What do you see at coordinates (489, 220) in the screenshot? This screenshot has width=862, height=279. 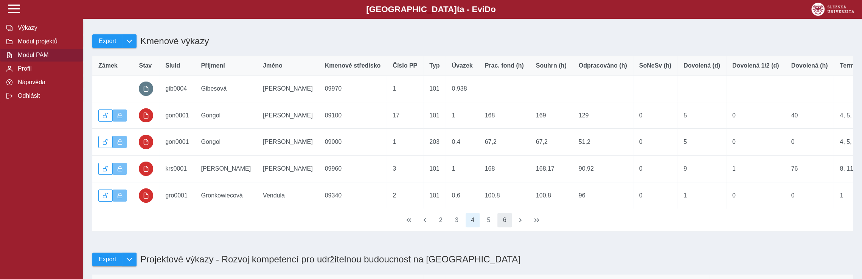 I see `button: 5` at bounding box center [489, 220].